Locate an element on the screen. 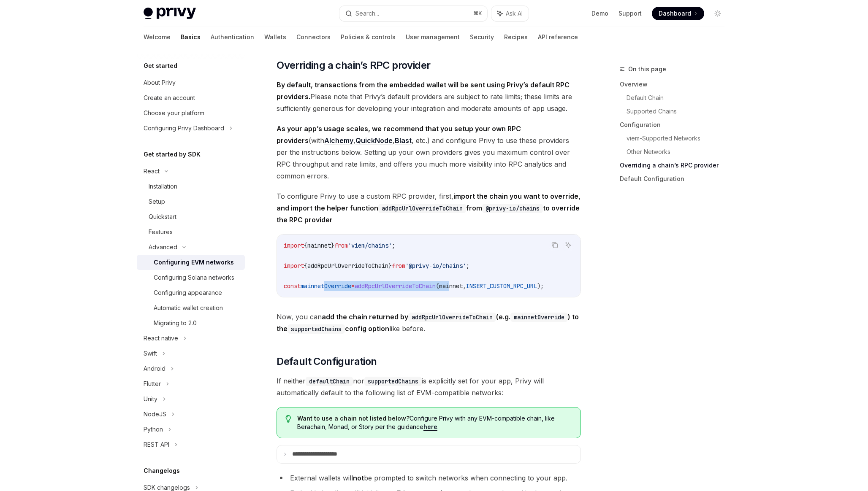 Image resolution: width=868 pixels, height=491 pixels. span: '@privy-io/chains' is located at coordinates (436, 266).